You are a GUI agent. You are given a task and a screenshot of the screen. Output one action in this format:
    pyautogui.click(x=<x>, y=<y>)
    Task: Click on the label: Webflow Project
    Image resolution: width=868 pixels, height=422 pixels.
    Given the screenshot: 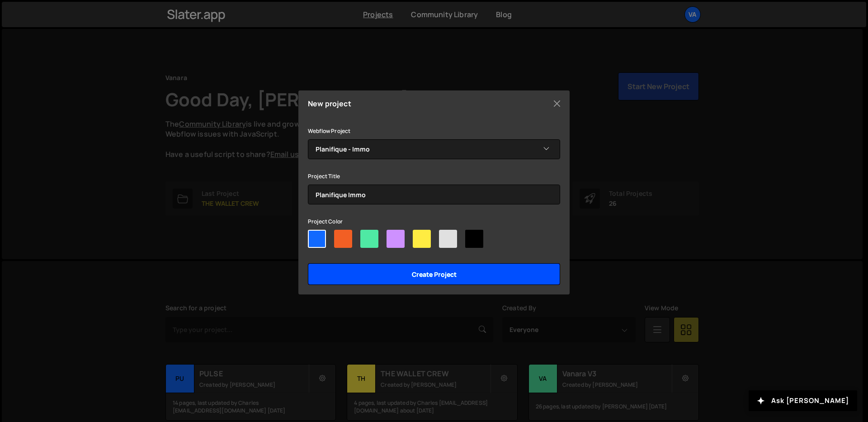 What is the action you would take?
    pyautogui.click(x=329, y=131)
    